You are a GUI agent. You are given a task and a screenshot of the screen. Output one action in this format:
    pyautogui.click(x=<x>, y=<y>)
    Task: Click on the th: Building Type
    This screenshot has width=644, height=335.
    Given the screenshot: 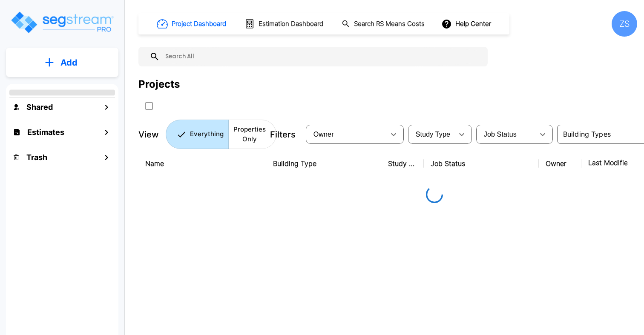 What is the action you would take?
    pyautogui.click(x=324, y=163)
    